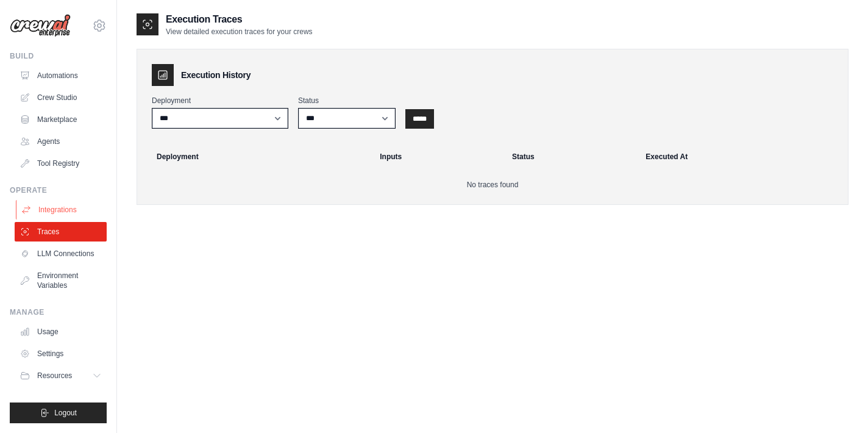 Image resolution: width=868 pixels, height=433 pixels. I want to click on a: Usage, so click(60, 331).